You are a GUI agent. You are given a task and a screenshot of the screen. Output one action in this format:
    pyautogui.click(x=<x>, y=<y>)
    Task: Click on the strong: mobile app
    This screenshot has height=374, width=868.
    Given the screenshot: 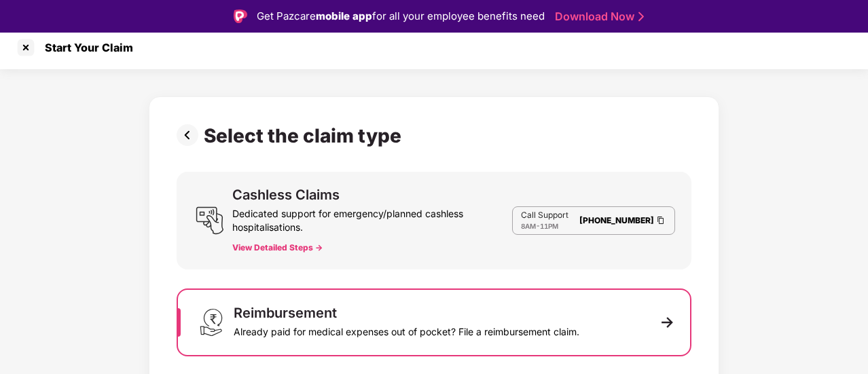 What is the action you would take?
    pyautogui.click(x=343, y=16)
    